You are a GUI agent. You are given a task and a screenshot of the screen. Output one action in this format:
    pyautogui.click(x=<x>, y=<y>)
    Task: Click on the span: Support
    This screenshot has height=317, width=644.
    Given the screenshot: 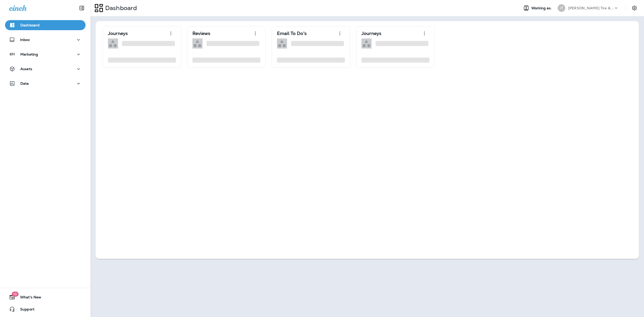 What is the action you would take?
    pyautogui.click(x=25, y=311)
    